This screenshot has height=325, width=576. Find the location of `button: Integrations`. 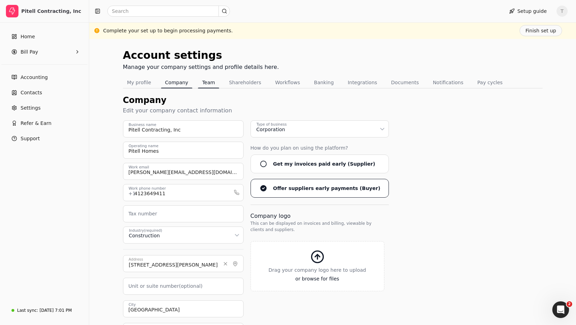

button: Integrations is located at coordinates (362, 83).